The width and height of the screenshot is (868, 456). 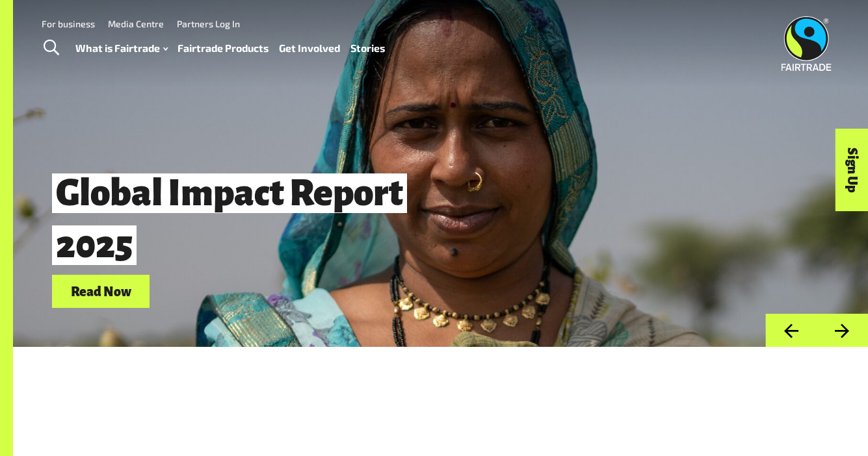 What do you see at coordinates (310, 48) in the screenshot?
I see `a: Get Involved` at bounding box center [310, 48].